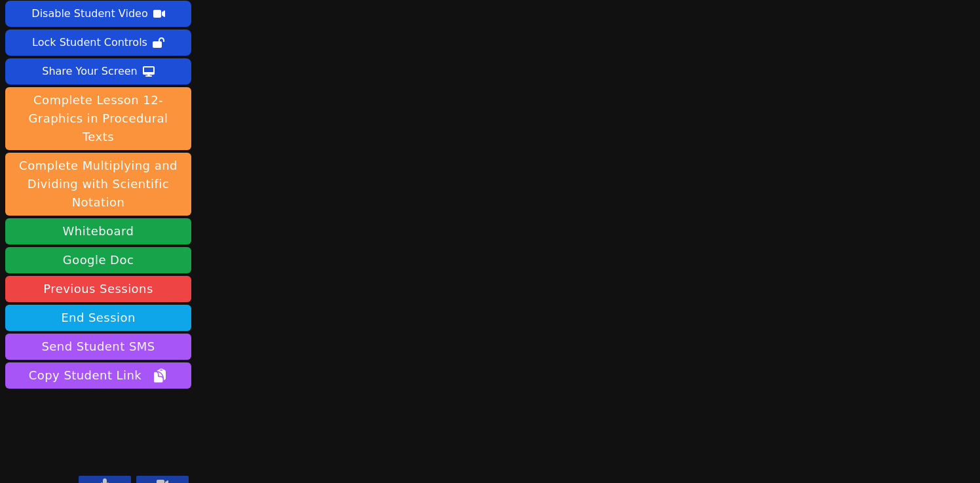  Describe the element at coordinates (98, 232) in the screenshot. I see `button: Whiteboard` at that location.